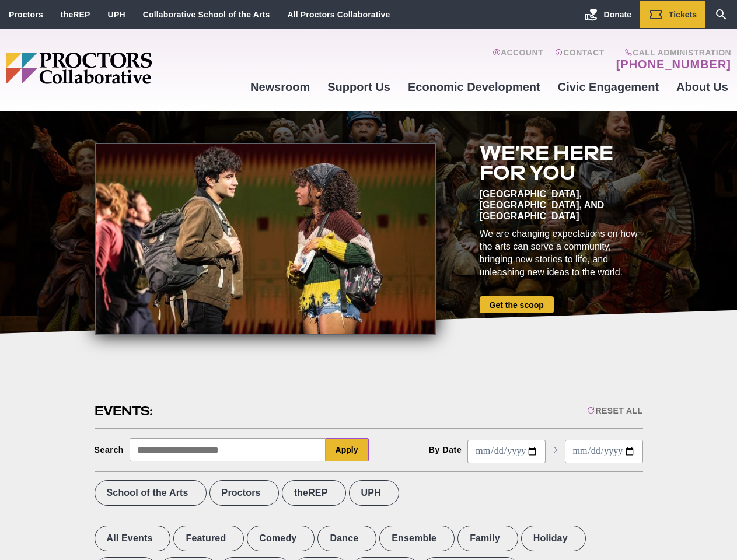  I want to click on span: Call Administration, so click(671, 52).